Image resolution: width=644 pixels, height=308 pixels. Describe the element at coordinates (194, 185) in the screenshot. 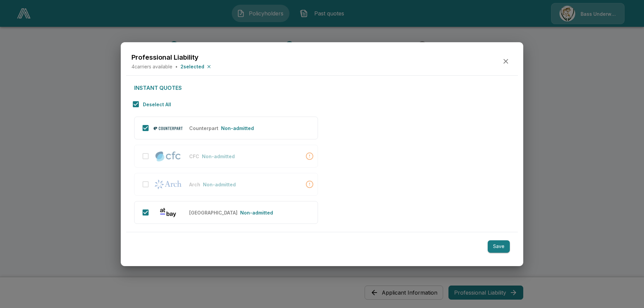

I see `p: Arch` at that location.